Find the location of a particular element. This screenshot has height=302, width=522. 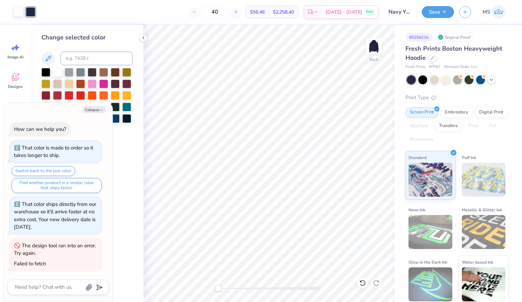

div: Foil is located at coordinates (493, 126).